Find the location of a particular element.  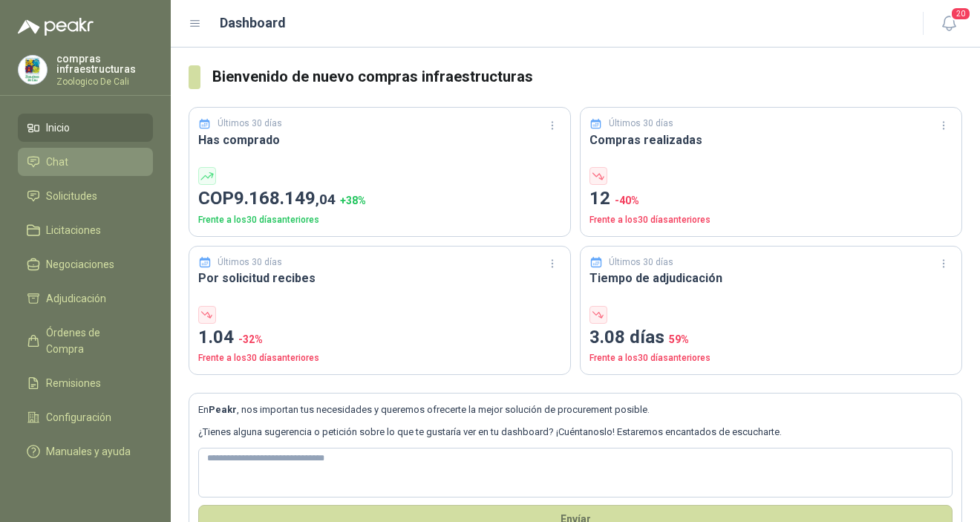

h3: Compras realizadas is located at coordinates (771, 139).